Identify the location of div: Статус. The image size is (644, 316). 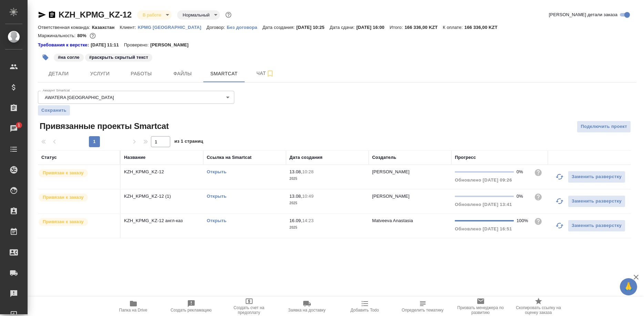
(49, 158).